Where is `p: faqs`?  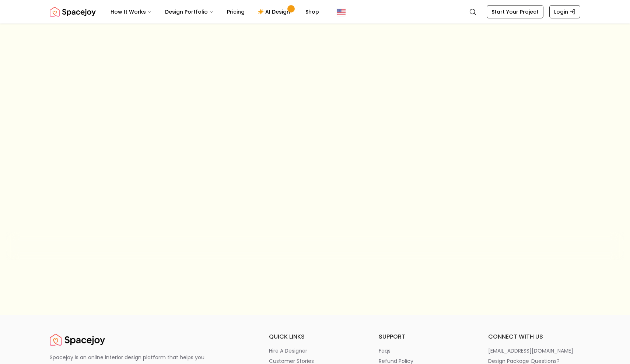
p: faqs is located at coordinates (384, 351).